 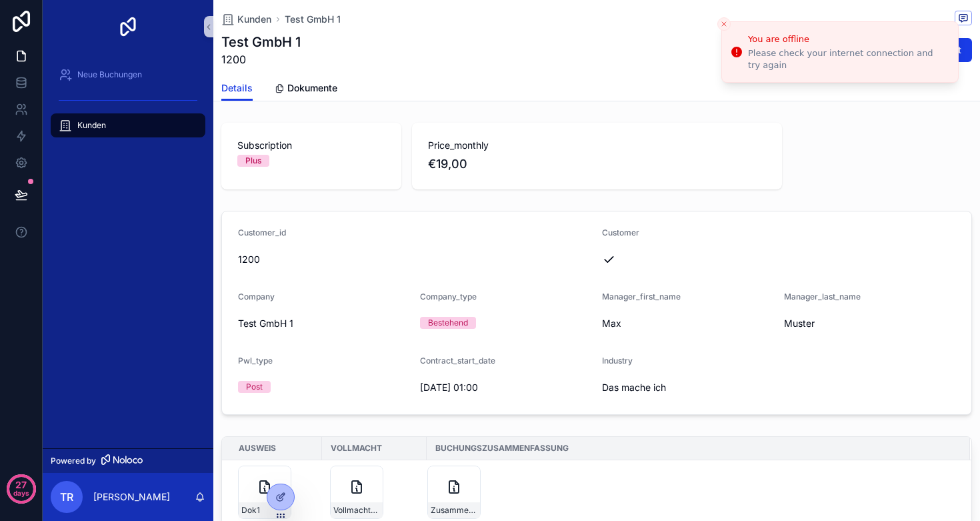 What do you see at coordinates (822, 296) in the screenshot?
I see `span: Manager_last_name` at bounding box center [822, 296].